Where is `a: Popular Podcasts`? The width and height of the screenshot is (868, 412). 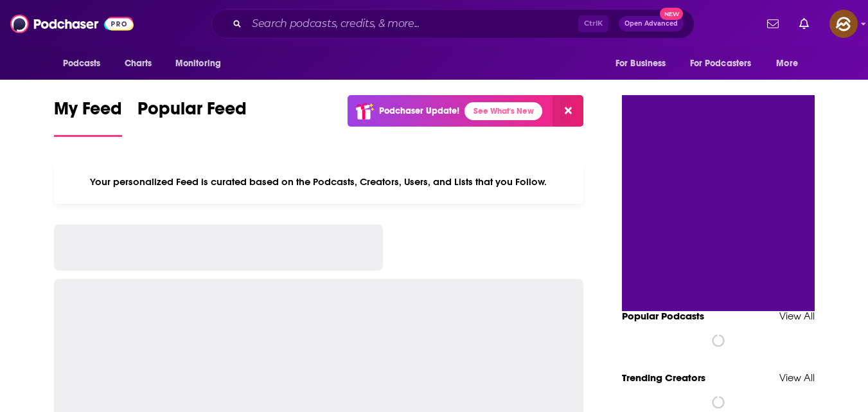
a: Popular Podcasts is located at coordinates (664, 315).